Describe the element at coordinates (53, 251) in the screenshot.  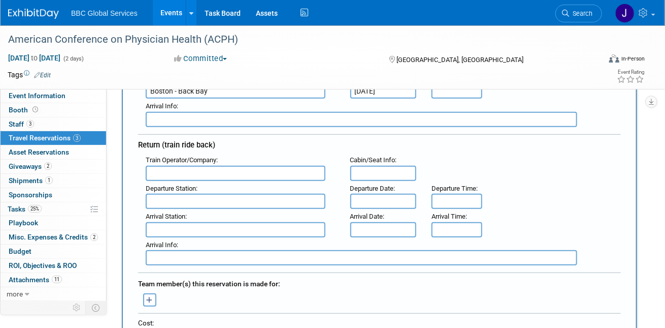
I see `a: Budget` at that location.